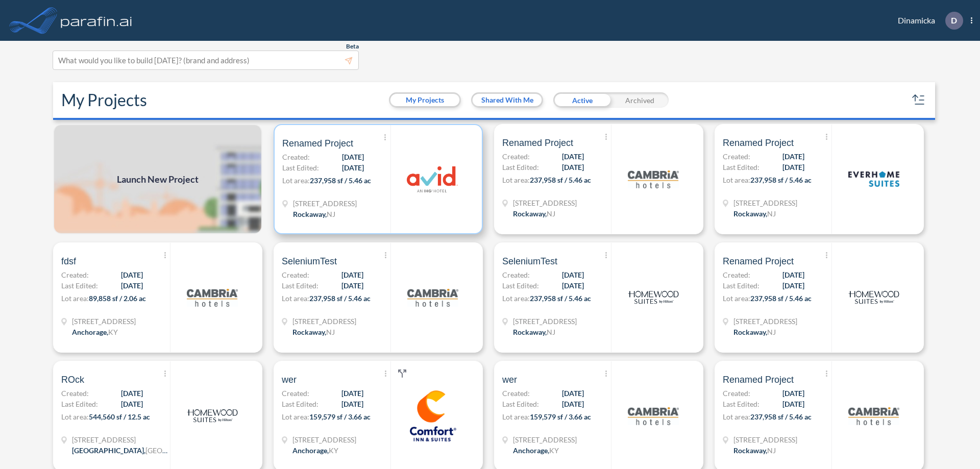 The height and width of the screenshot is (469, 980). What do you see at coordinates (73, 380) in the screenshot?
I see `span: ROck` at bounding box center [73, 380].